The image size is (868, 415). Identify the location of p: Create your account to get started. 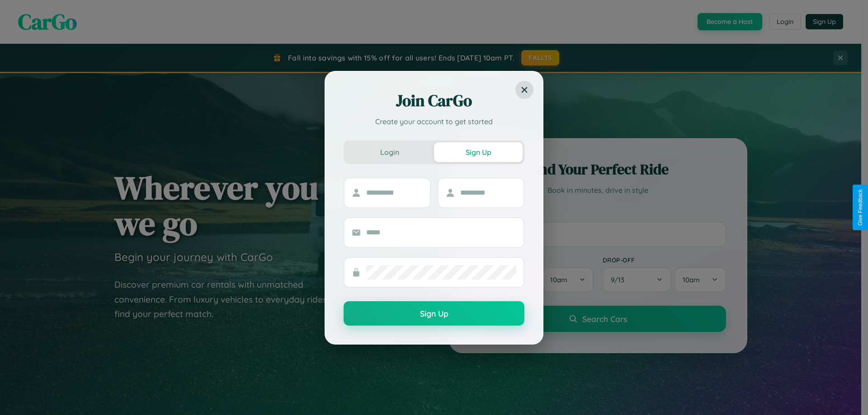
(434, 122).